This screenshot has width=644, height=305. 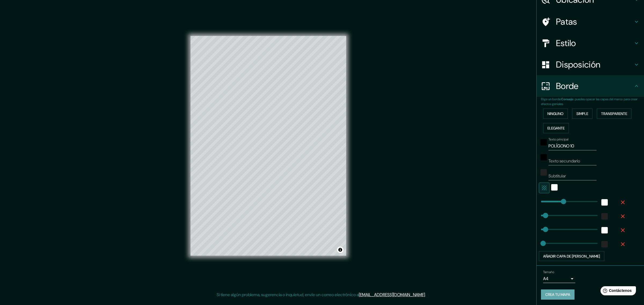 I want to click on div: A4, so click(x=559, y=279).